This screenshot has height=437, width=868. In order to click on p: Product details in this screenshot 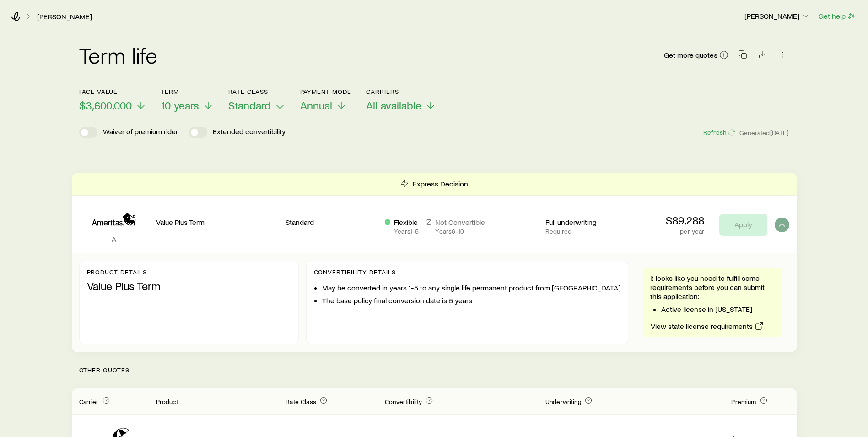, I will do `click(189, 272)`.